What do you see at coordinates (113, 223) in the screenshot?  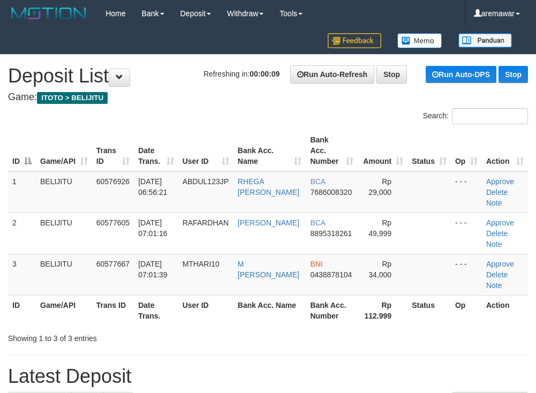 I see `span: 60577605` at bounding box center [113, 223].